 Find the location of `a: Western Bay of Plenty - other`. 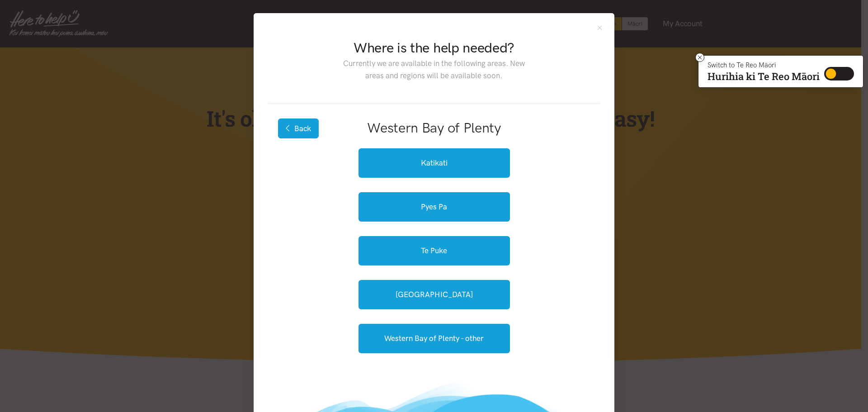

a: Western Bay of Plenty - other is located at coordinates (434, 338).